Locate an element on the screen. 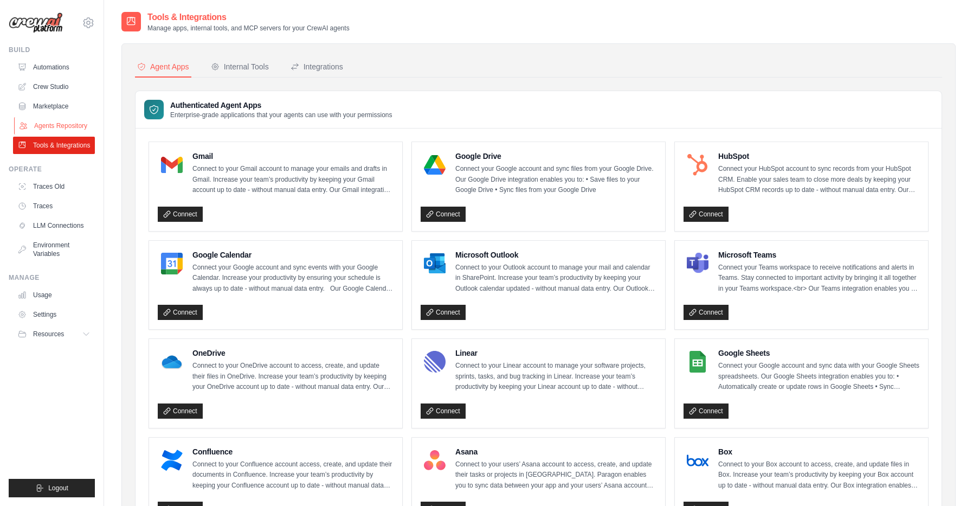 The image size is (973, 506). p: Connect to your Linear account to manage your software projects, sprints, tasks, and bug tracking... is located at coordinates (556, 376).